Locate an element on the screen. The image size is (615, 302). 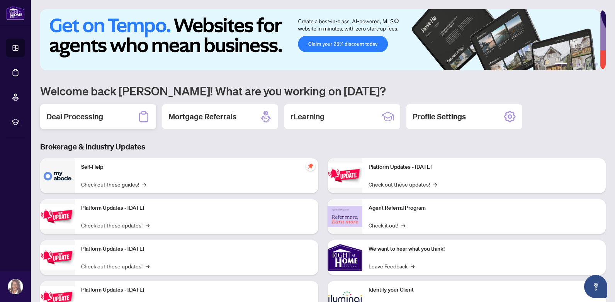
button: 2 is located at coordinates (572, 64).